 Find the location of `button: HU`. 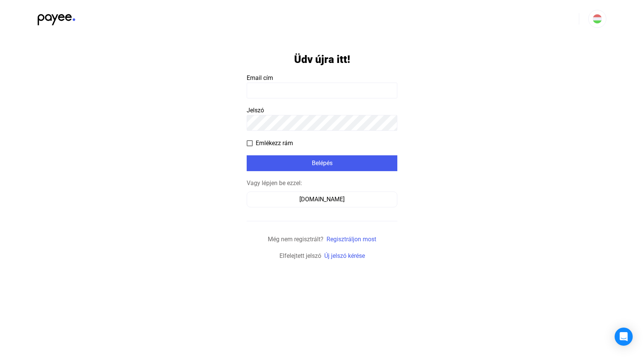

button: HU is located at coordinates (597, 19).